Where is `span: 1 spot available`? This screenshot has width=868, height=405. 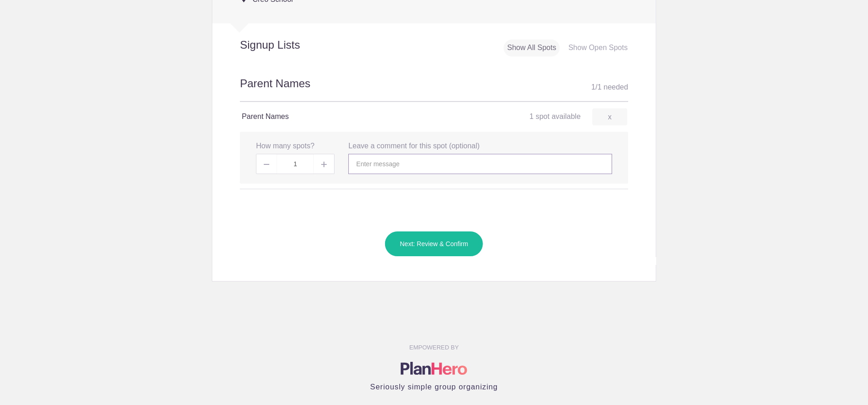
span: 1 spot available is located at coordinates (555, 116).